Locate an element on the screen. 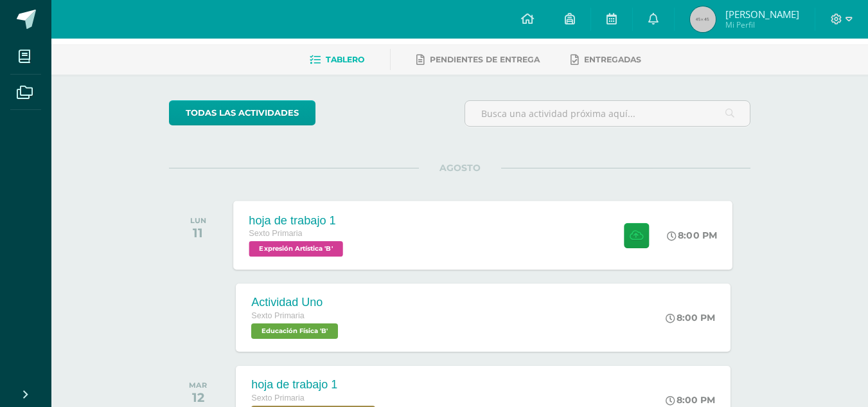  span: AGOSTO is located at coordinates (460, 168).